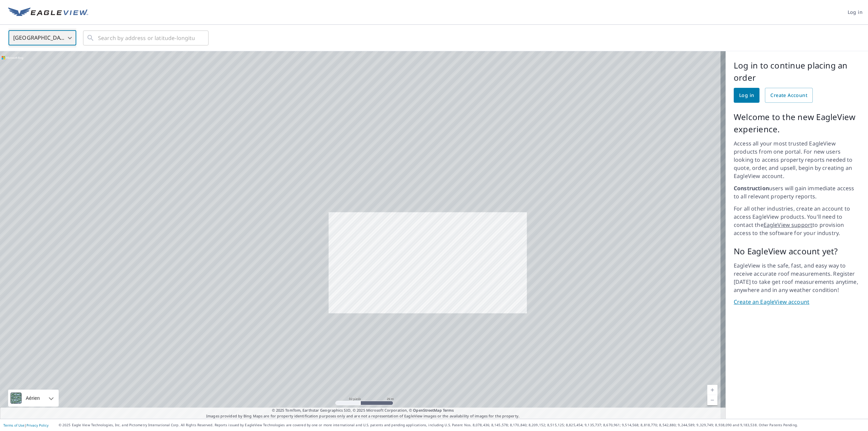  I want to click on a: Niveau actuel 19, Effectuer un zoom arrière, so click(713, 400).